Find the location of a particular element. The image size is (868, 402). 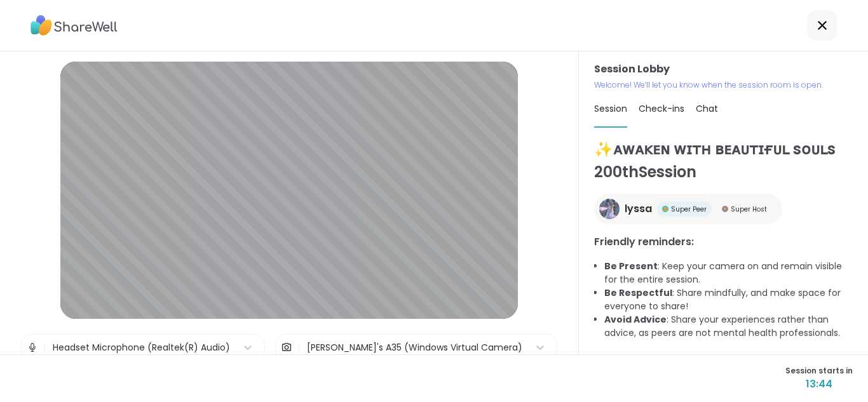

h3: Friendly reminders: is located at coordinates (723, 242).